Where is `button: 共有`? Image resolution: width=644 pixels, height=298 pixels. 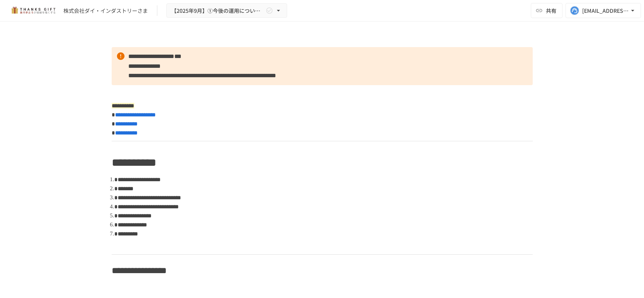
button: 共有 is located at coordinates (547, 10).